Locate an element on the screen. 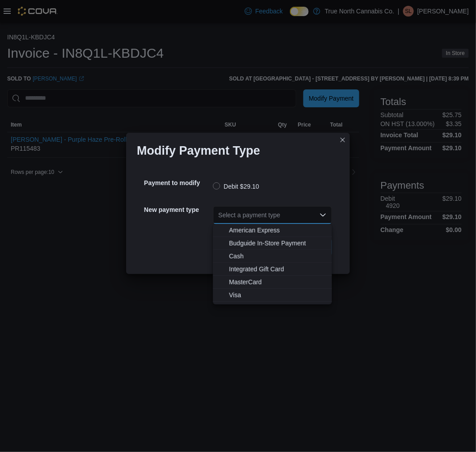  span: American Express is located at coordinates (278, 231).